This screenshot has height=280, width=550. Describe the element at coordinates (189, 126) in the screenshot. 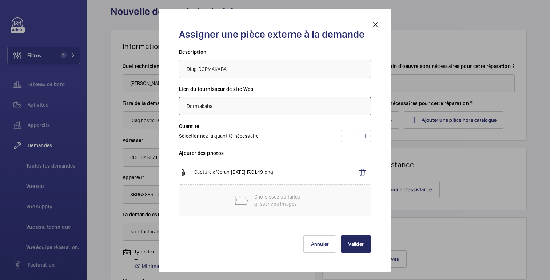

I see `font: Quantité` at that location.